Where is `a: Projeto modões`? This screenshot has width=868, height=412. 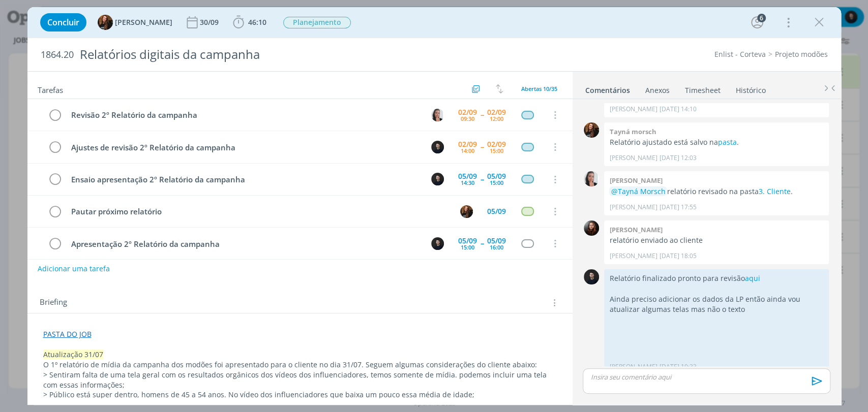 a: Projeto modões is located at coordinates (801, 54).